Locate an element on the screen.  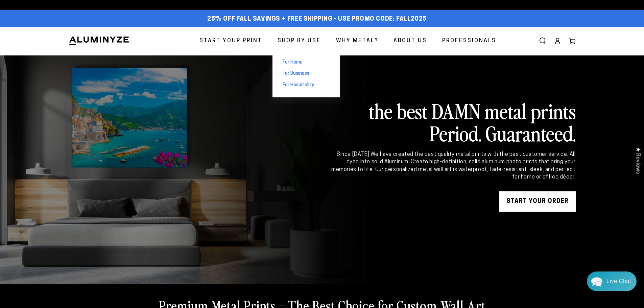
span: For Home is located at coordinates (292, 62).